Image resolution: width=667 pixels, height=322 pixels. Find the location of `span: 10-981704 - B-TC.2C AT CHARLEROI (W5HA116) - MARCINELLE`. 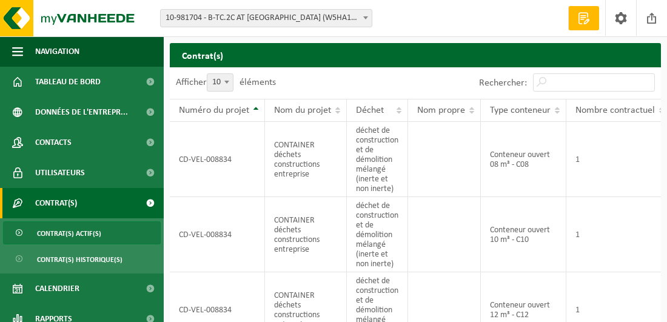

span: 10-981704 - B-TC.2C AT CHARLEROI (W5HA116) - MARCINELLE is located at coordinates (266, 18).